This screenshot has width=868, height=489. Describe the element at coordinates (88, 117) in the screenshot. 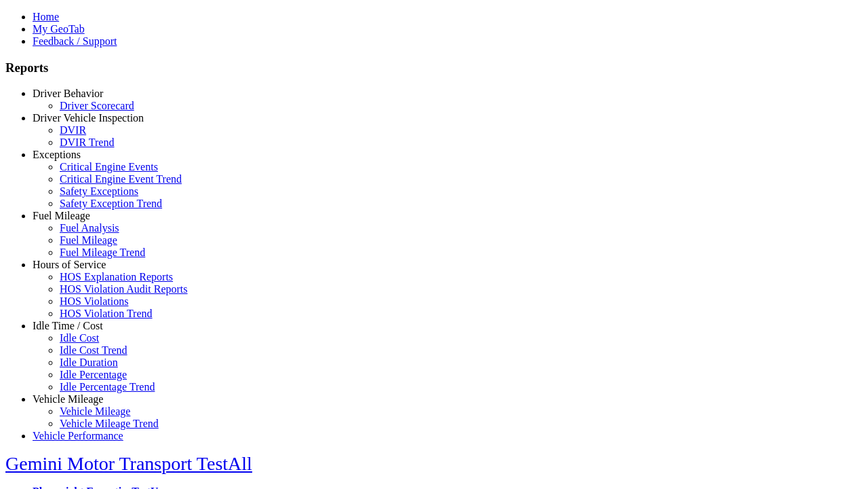

I see `a: Driver Vehicle Inspection` at that location.